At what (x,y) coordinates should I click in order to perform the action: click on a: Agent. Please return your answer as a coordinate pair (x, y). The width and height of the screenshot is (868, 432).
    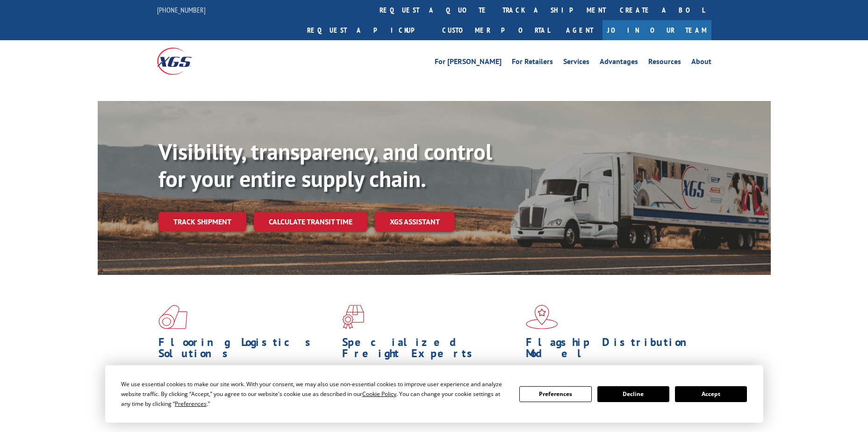
    Looking at the image, I should click on (580, 30).